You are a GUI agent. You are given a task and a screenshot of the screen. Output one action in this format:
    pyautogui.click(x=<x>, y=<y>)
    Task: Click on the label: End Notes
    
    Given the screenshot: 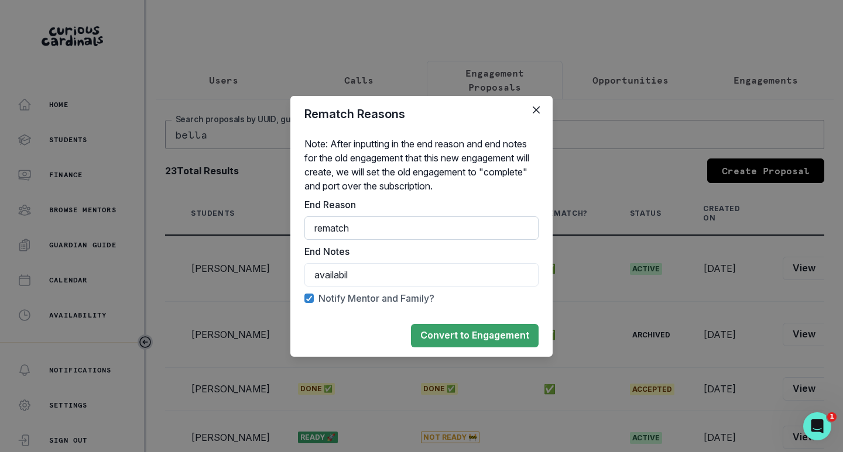 What is the action you would take?
    pyautogui.click(x=418, y=252)
    